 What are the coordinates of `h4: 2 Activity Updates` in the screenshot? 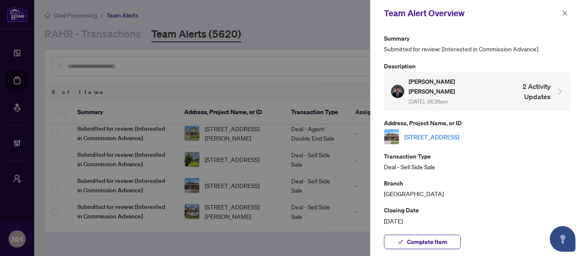 It's located at (525, 91).